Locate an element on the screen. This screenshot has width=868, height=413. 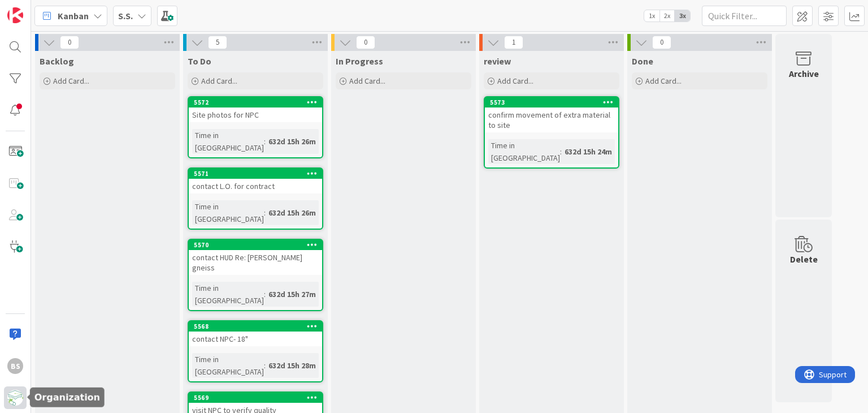
span: Done is located at coordinates (642, 61).